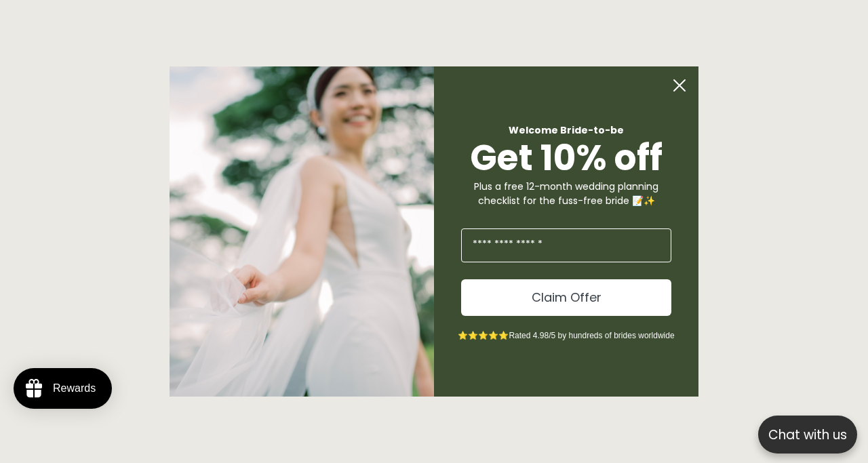  What do you see at coordinates (74, 389) in the screenshot?
I see `div: Rewards` at bounding box center [74, 389].